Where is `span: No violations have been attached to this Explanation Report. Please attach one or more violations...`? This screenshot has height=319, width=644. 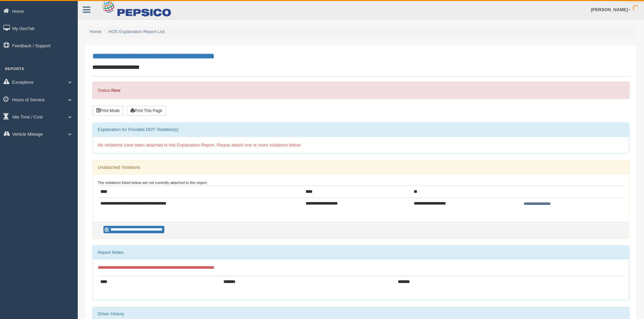
span: No violations have been attached to this Explanation Report. Please attach one or more violations... is located at coordinates (199, 145).